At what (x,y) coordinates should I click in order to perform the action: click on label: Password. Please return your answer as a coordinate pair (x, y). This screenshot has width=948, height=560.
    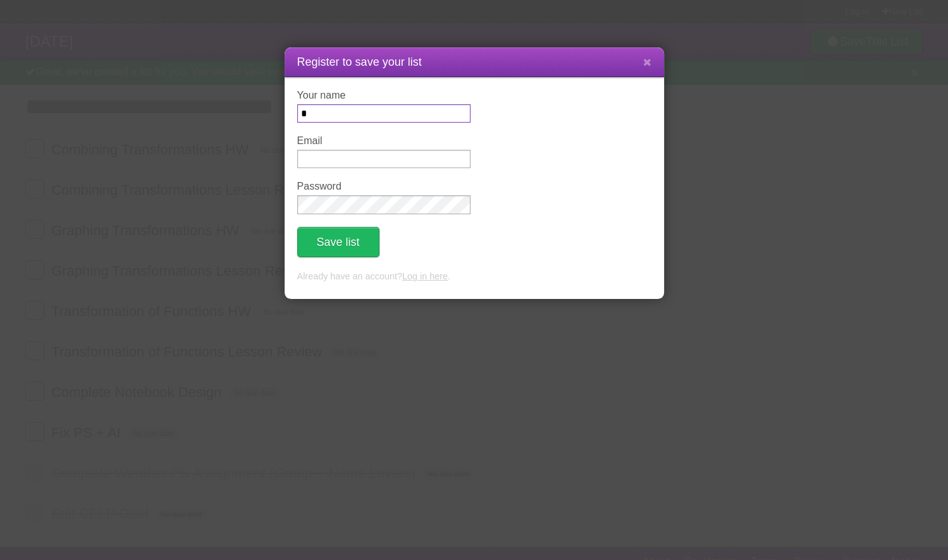
    Looking at the image, I should click on (384, 186).